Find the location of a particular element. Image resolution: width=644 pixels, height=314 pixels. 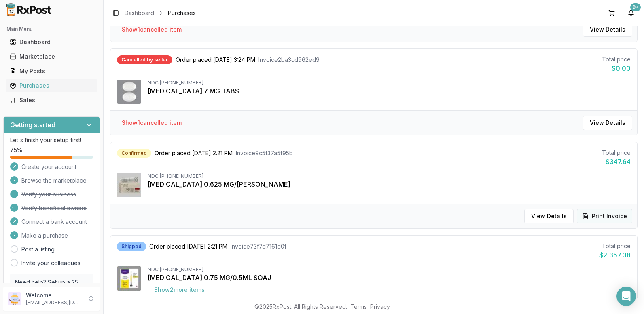

button: Dashboard is located at coordinates (52, 42).